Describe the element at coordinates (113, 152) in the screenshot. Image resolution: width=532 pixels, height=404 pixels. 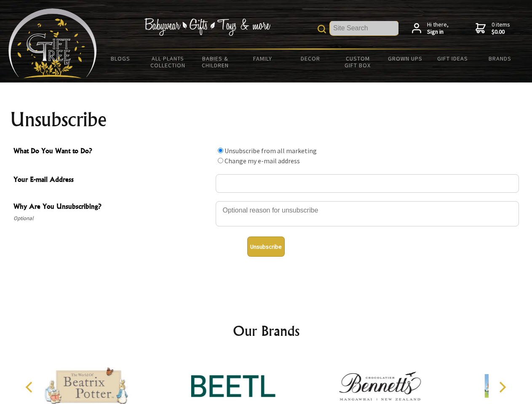
I see `span: What Do You Want to Do?` at that location.